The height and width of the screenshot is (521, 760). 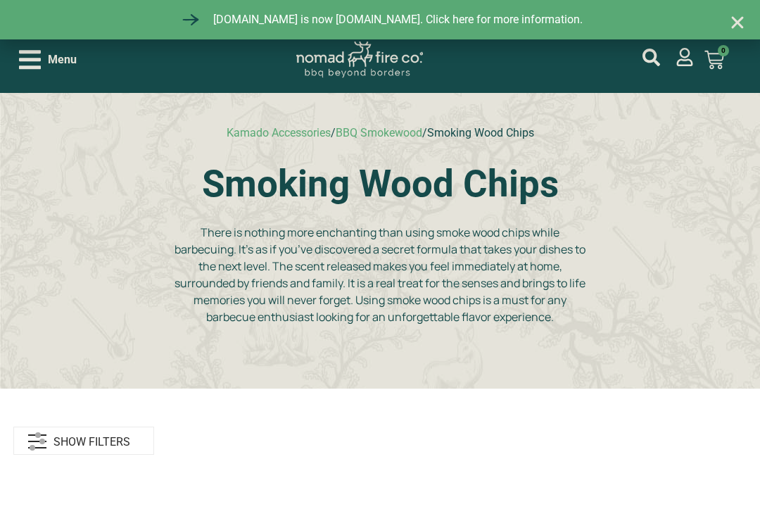 What do you see at coordinates (279, 132) in the screenshot?
I see `a: Kamado Accessories` at bounding box center [279, 132].